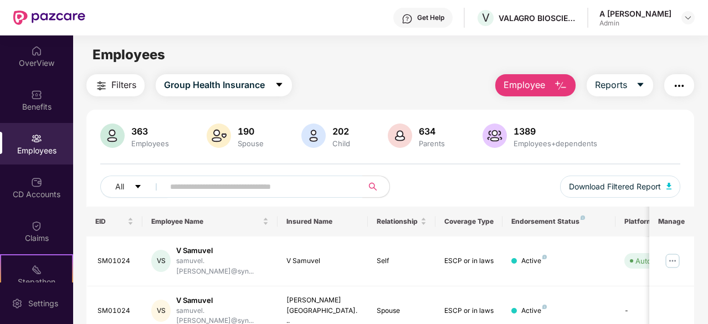  Describe the element at coordinates (37, 282) in the screenshot. I see `div: Stepathon` at that location.